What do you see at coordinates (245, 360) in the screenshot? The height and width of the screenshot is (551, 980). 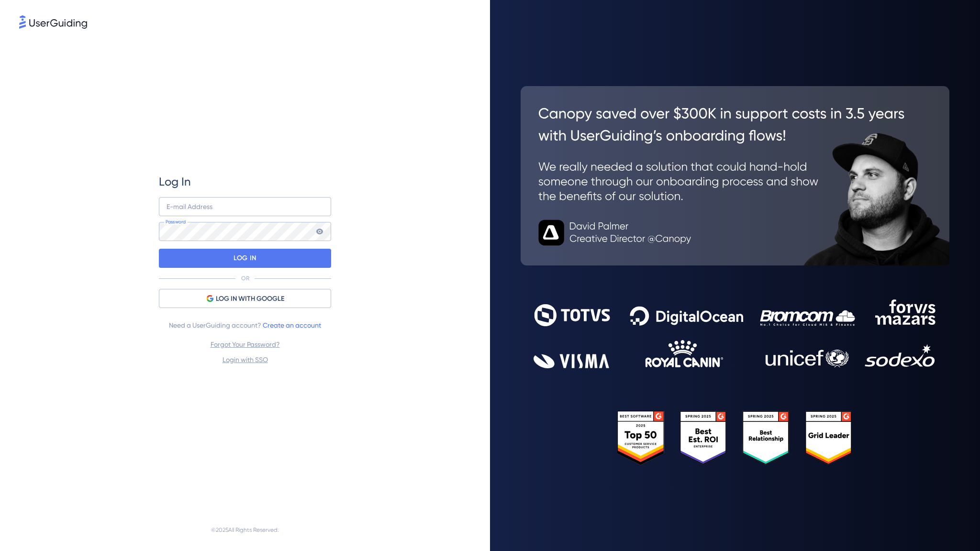 I see `a: Login with SSO` at bounding box center [245, 360].